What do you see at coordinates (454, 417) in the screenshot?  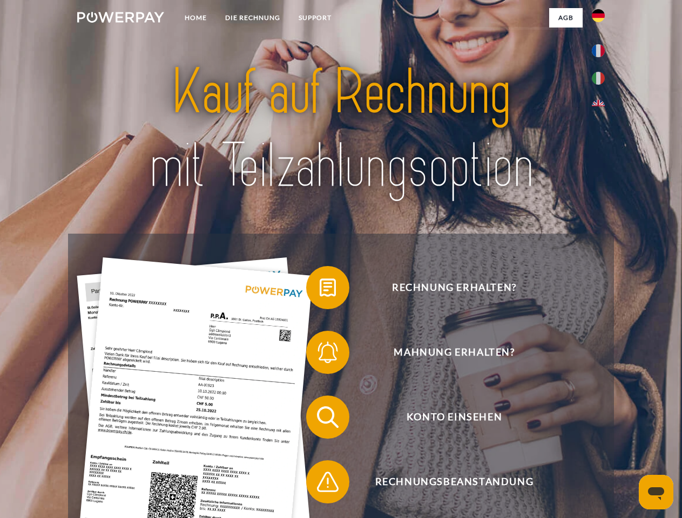 I see `span: Konto einsehen` at bounding box center [454, 417].